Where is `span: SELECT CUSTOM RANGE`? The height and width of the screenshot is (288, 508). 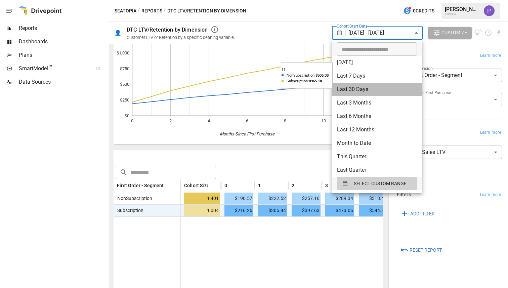 span: SELECT CUSTOM RANGE is located at coordinates (380, 183).